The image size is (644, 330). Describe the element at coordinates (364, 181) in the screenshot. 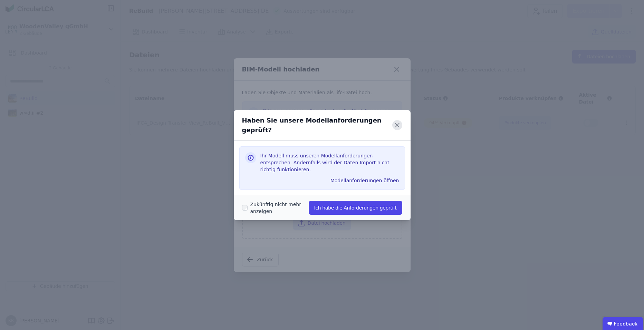

I see `button: Modellanforderungen öffnen` at that location.